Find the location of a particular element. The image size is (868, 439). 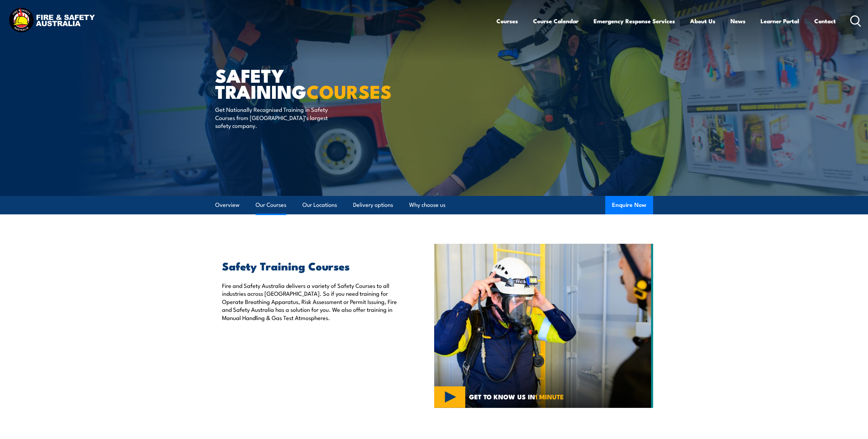

strong: 1 MINUTE is located at coordinates (550, 396).